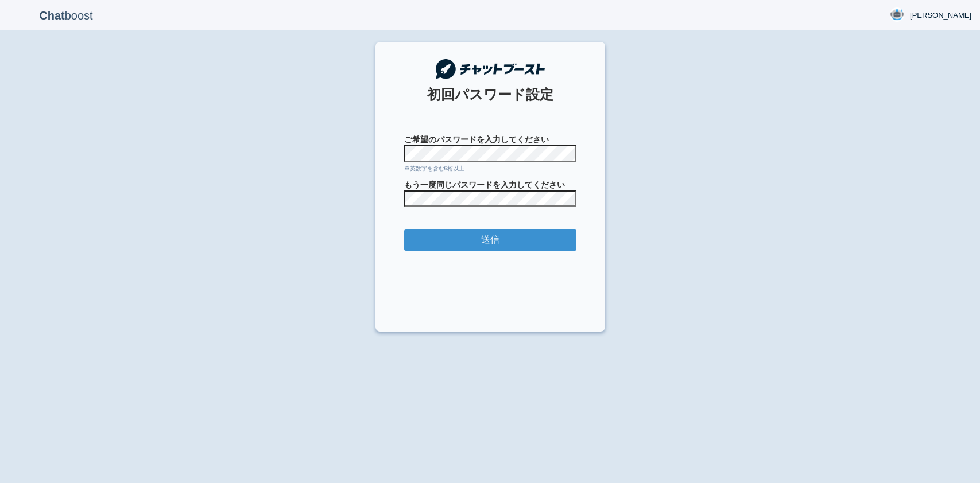 The image size is (980, 483). What do you see at coordinates (52, 15) in the screenshot?
I see `b: Chat` at bounding box center [52, 15].